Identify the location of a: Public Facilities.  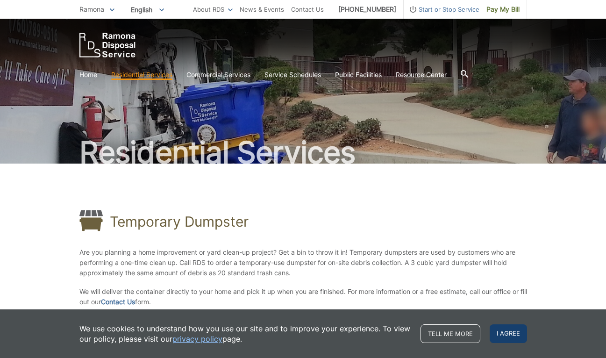
(359, 75).